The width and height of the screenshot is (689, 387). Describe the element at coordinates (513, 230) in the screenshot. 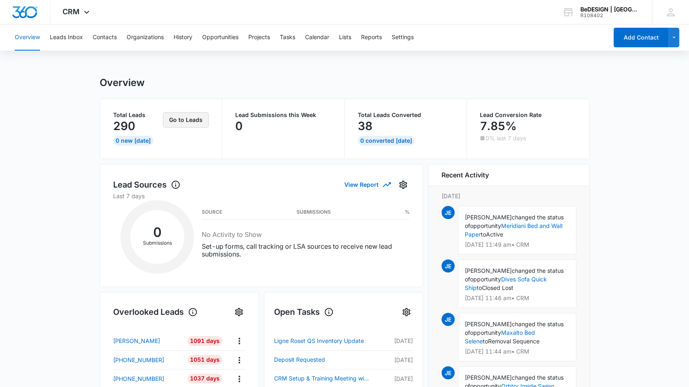

I see `a: Meridiani Bed and Wall Paper` at that location.